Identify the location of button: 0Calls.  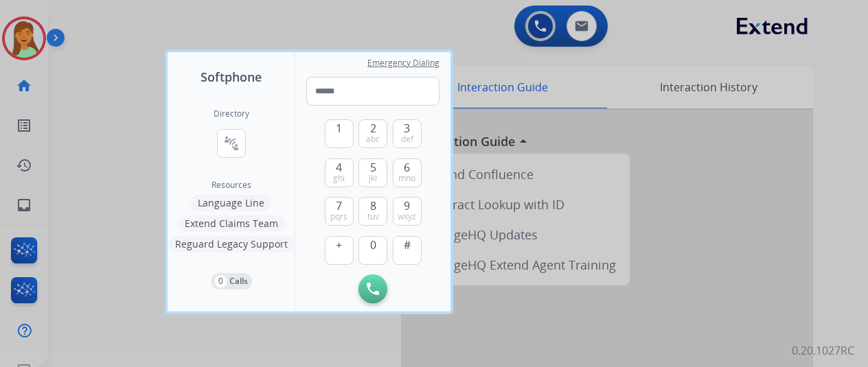
(232, 281).